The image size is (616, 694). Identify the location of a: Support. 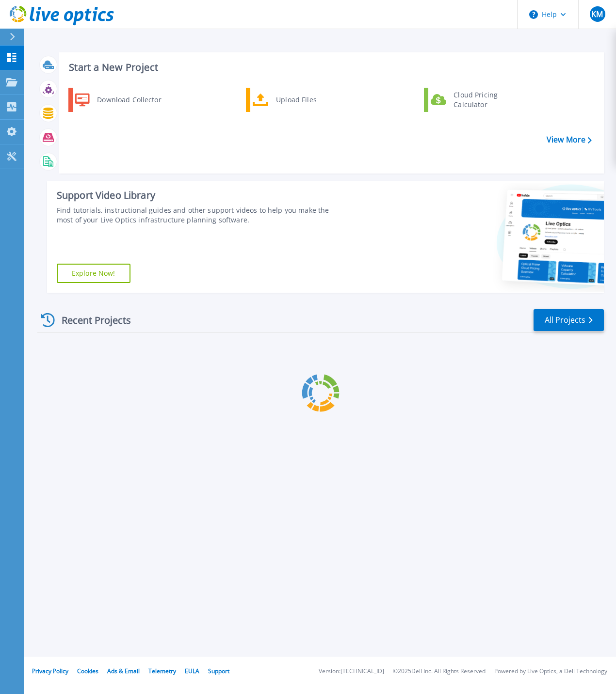
(219, 671).